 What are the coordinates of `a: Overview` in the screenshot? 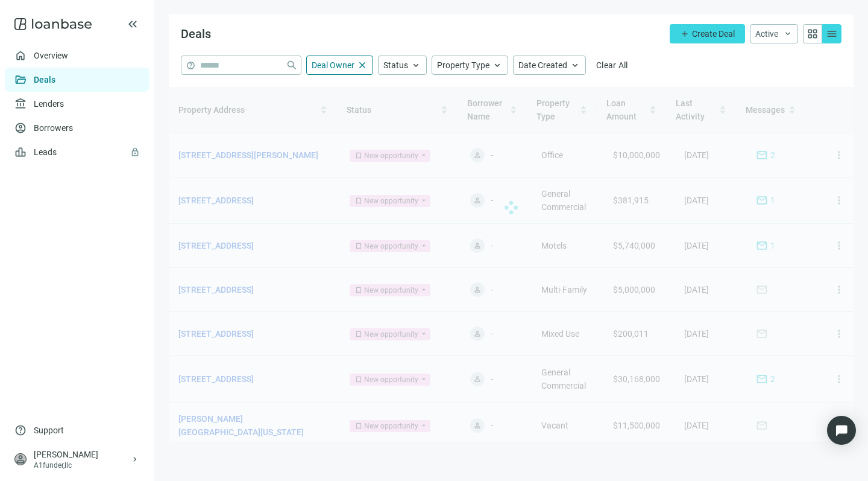 It's located at (50, 55).